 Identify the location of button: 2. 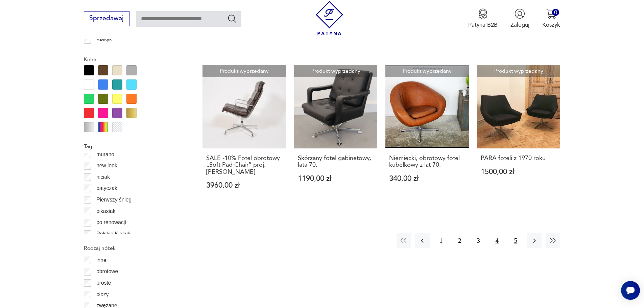
(459, 240).